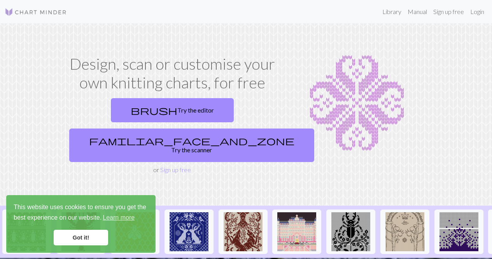  What do you see at coordinates (27, 230) in the screenshot?
I see `a: Repeating bugs` at bounding box center [27, 230].